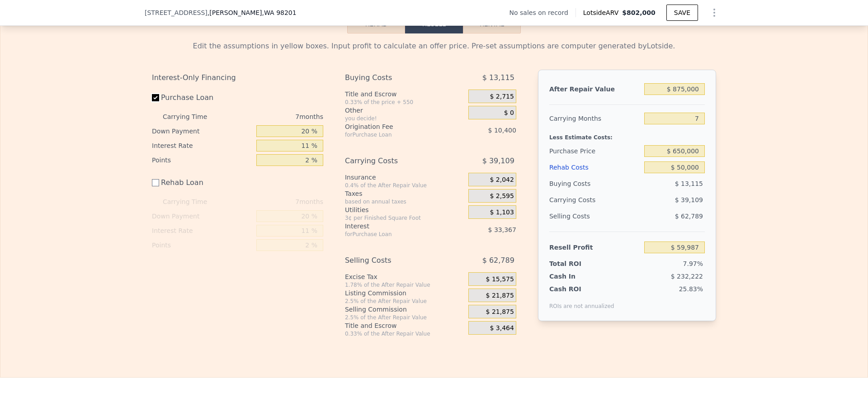  I want to click on div: Total ROI, so click(578, 263).